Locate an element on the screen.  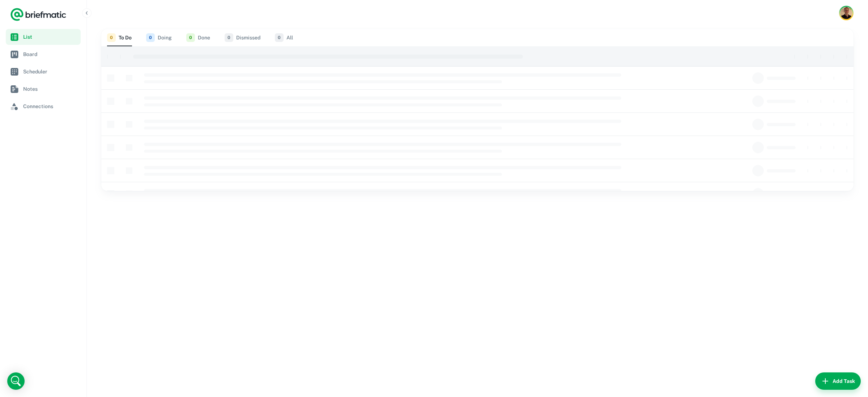
span: Scheduler is located at coordinates (50, 72).